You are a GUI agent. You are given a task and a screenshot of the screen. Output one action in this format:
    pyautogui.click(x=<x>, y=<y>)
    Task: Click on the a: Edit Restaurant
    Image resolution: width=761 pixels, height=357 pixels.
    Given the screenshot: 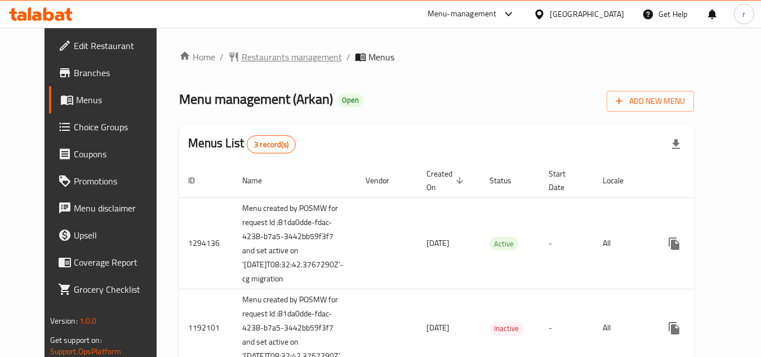 What is the action you would take?
    pyautogui.click(x=110, y=46)
    